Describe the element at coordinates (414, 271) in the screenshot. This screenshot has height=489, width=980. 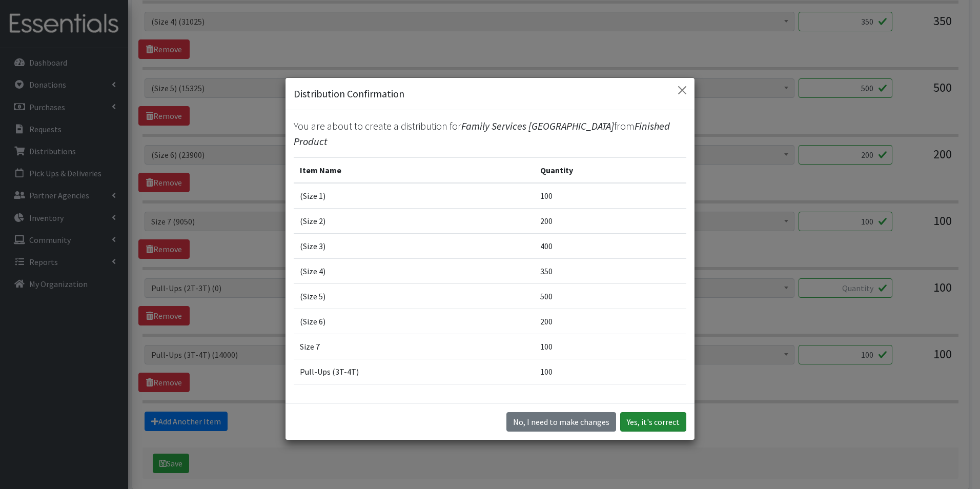
I see `td: (Size 4)` at that location.